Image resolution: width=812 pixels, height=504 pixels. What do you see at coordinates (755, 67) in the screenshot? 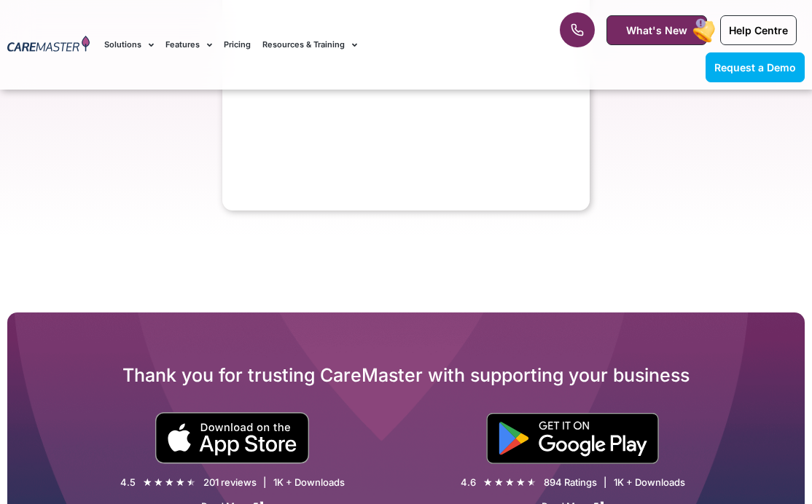
I see `a: Request a Demo` at bounding box center [755, 67].